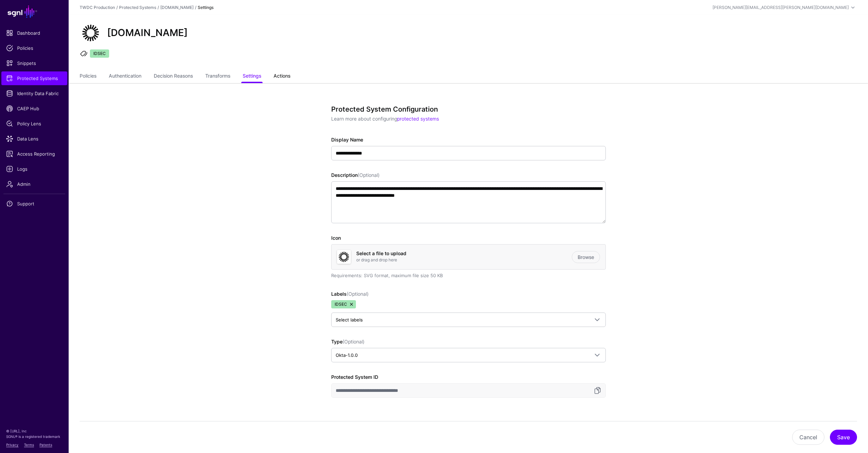 The width and height of the screenshot is (868, 453). I want to click on label: Protected System ID, so click(355, 377).